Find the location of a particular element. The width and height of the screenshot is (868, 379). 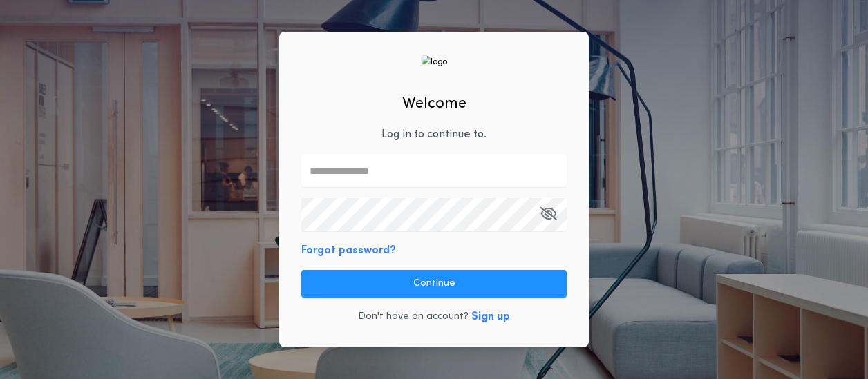

button: Forgot password? is located at coordinates (348, 251).